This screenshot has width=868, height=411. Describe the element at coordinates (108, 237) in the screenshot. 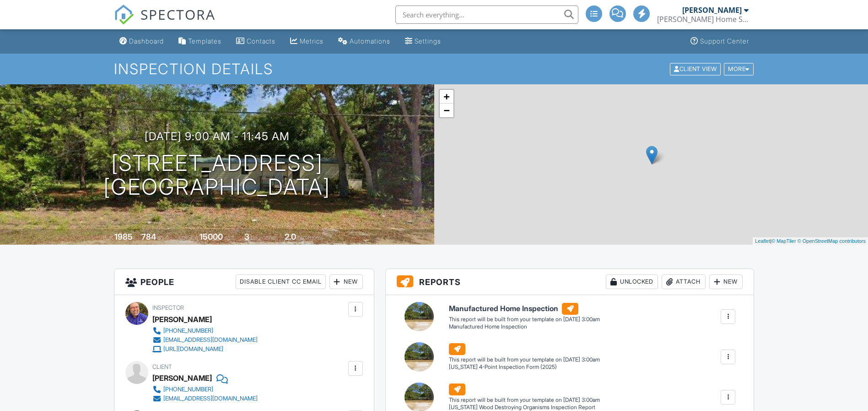

I see `span: Built` at that location.